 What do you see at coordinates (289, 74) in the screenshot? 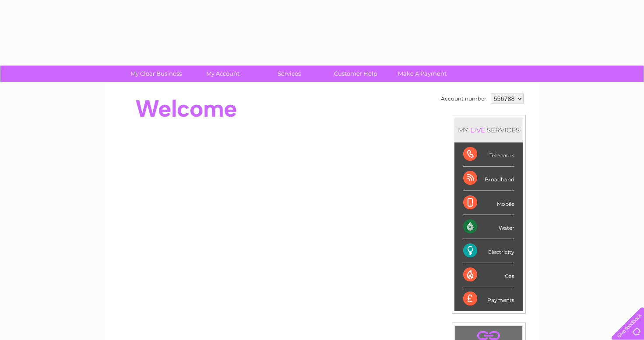
I see `a: Services` at bounding box center [289, 74].